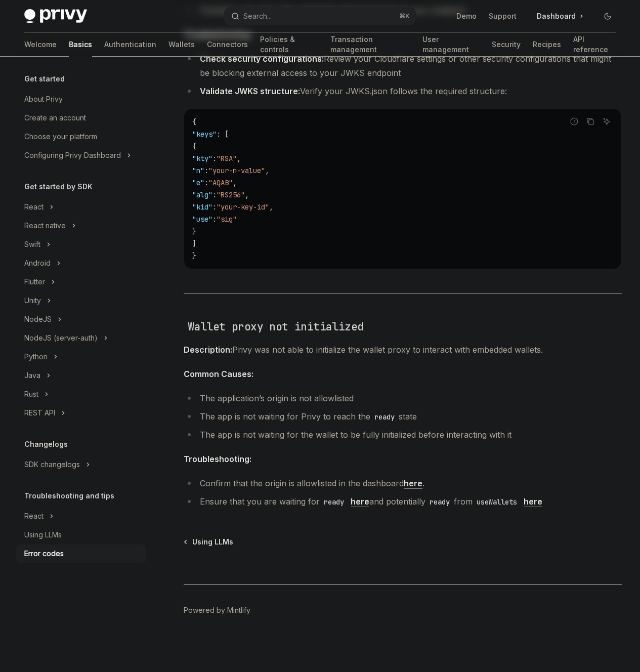 The width and height of the screenshot is (640, 672). Describe the element at coordinates (130, 45) in the screenshot. I see `a: Authentication` at that location.